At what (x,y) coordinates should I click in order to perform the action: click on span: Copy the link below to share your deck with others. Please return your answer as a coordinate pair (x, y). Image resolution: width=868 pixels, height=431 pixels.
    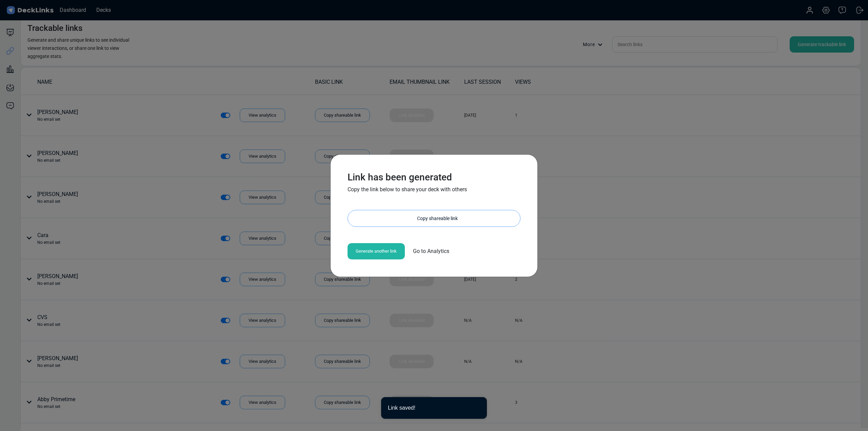
    Looking at the image, I should click on (407, 189).